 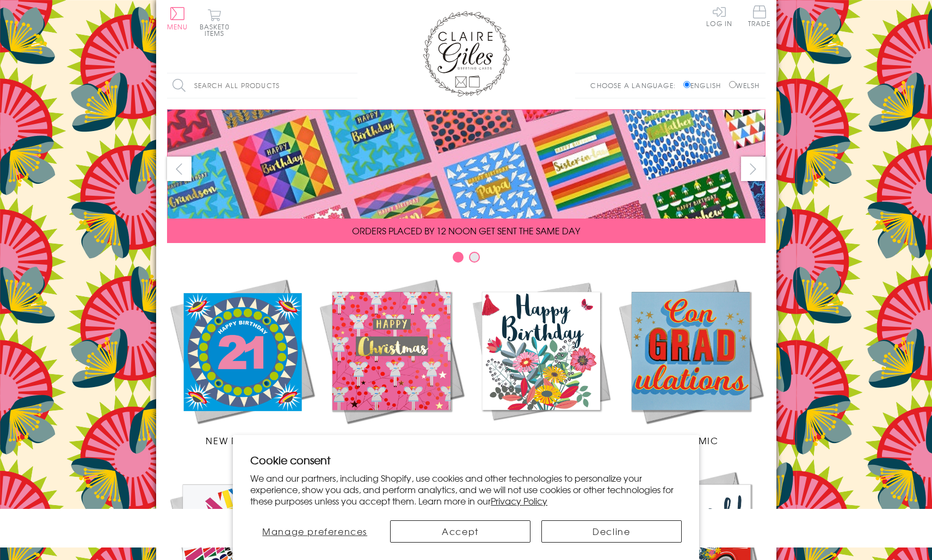 I want to click on span: New Releases, so click(x=241, y=441).